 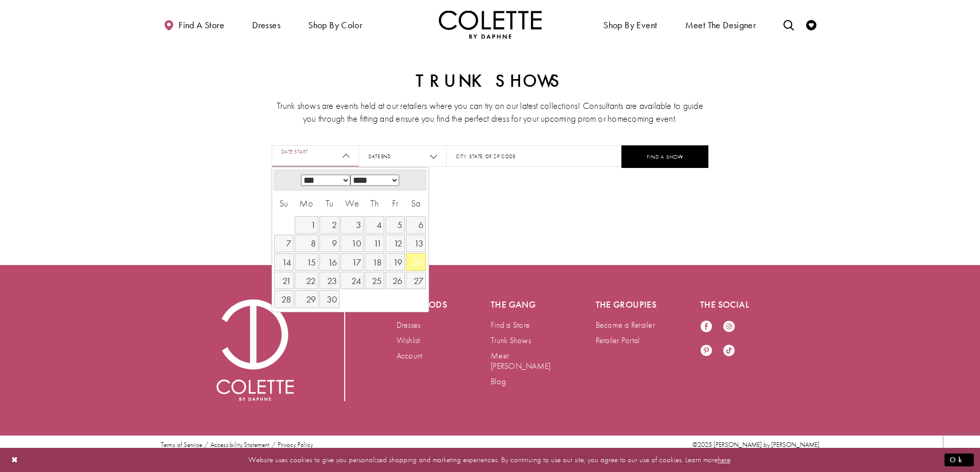 I want to click on a: Visit our Facebook - Opens in new tab, so click(x=707, y=327).